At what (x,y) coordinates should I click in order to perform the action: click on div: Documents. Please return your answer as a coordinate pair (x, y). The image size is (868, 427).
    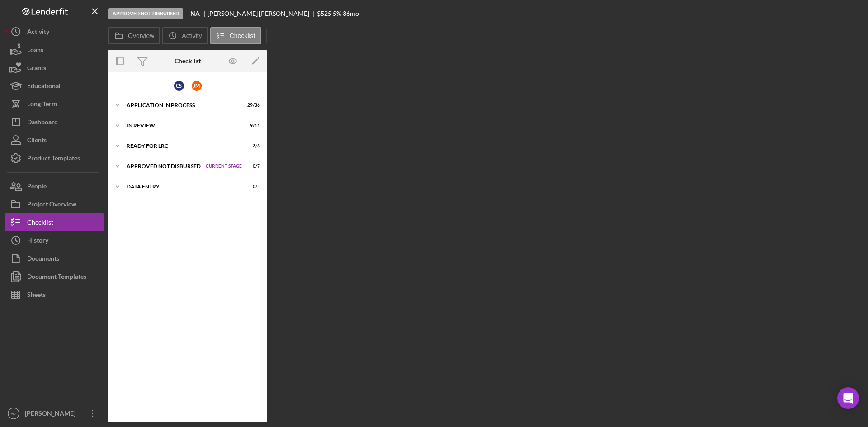
    Looking at the image, I should click on (43, 259).